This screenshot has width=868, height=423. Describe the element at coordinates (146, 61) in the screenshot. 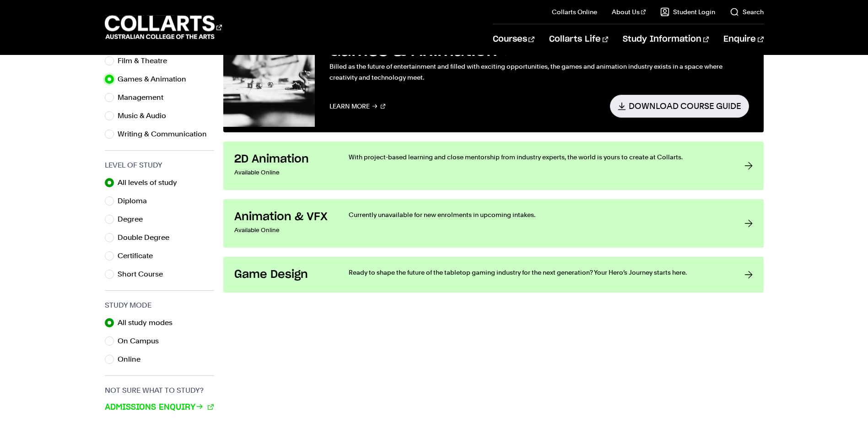

I see `label: Film & Theatre` at that location.